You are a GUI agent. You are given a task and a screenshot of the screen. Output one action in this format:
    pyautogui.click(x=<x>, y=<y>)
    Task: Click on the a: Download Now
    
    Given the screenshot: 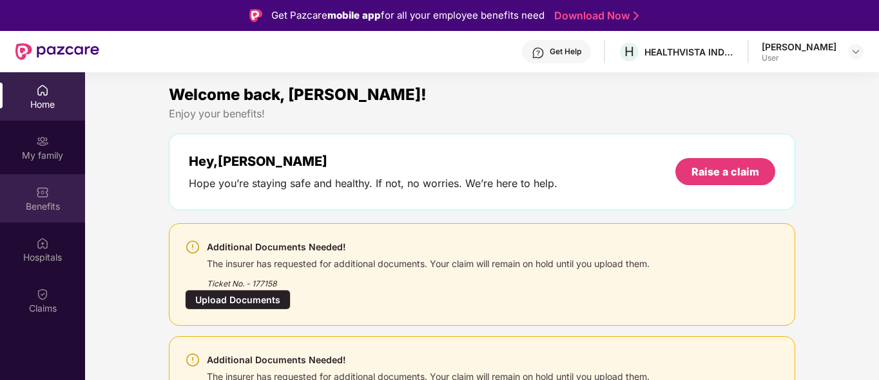 What is the action you would take?
    pyautogui.click(x=594, y=15)
    